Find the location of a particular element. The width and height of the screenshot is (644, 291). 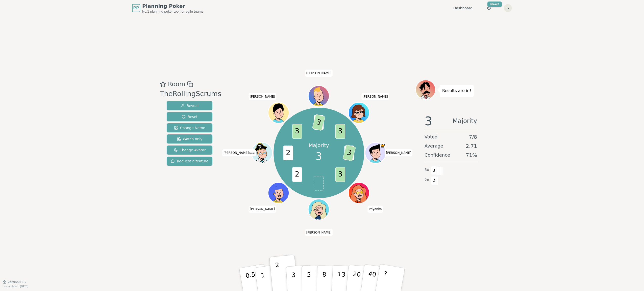

div: New! is located at coordinates (495, 5).